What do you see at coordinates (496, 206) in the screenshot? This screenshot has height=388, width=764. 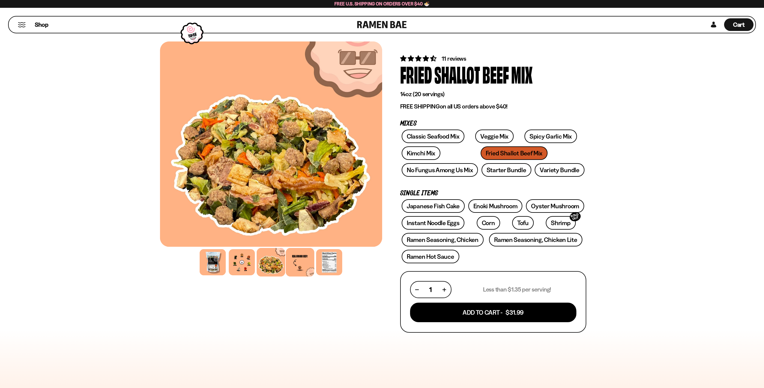 I see `a: Enoki Mushroom` at bounding box center [496, 206].